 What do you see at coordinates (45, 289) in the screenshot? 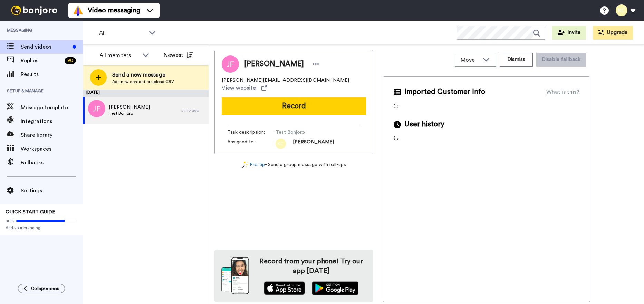
I see `span: Collapse menu` at bounding box center [45, 289].